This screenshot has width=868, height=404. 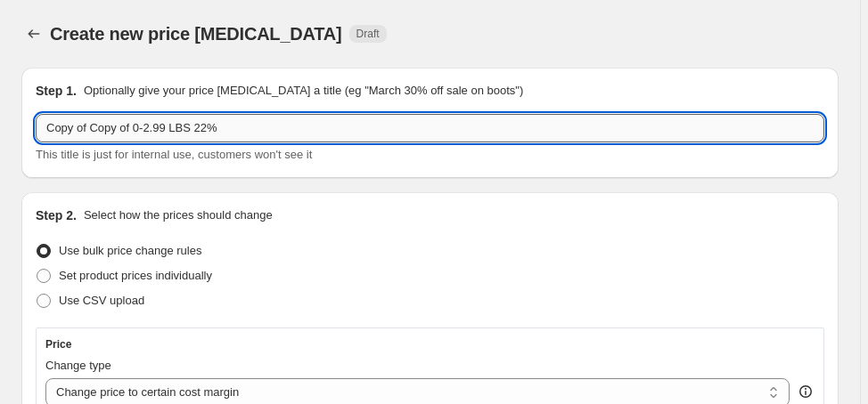 I want to click on h2: Step 2., so click(x=56, y=216).